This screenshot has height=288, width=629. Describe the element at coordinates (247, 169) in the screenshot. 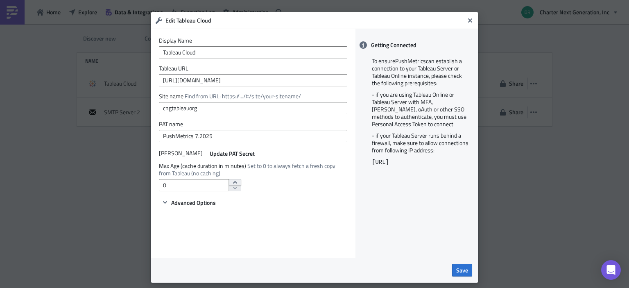

I see `span: Set to 0 to always fetch a fresh copy from Tableau (no caching)` at that location.